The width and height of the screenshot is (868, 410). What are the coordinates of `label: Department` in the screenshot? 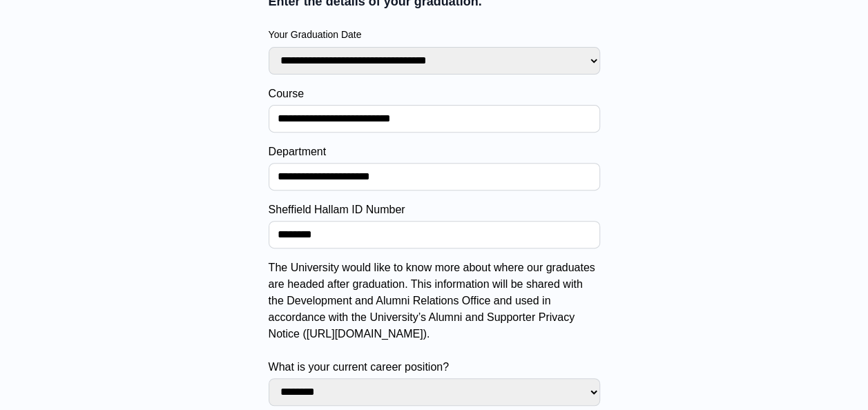 It's located at (434, 152).